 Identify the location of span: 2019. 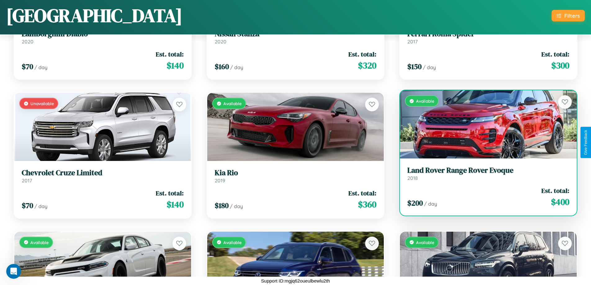
(220, 181).